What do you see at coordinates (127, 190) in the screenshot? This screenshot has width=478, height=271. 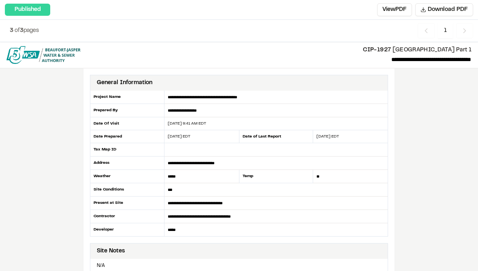 I see `div: Site Conditions` at bounding box center [127, 190].